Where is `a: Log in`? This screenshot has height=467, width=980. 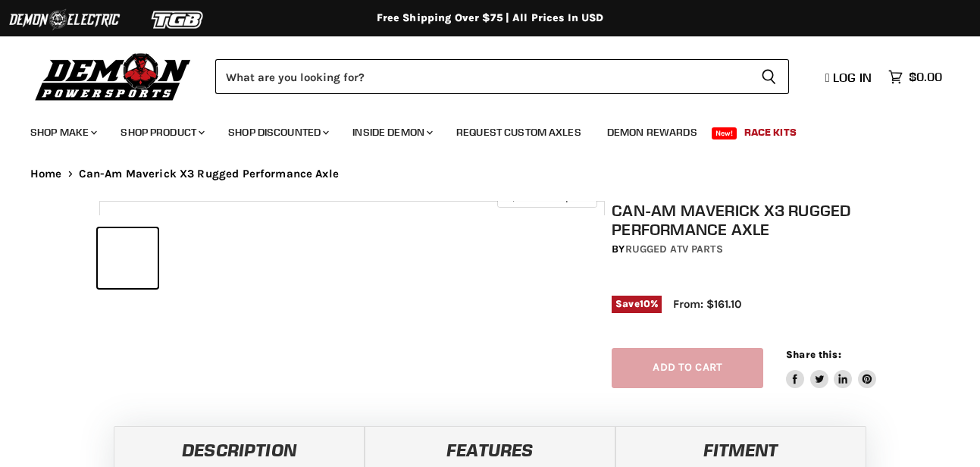 a: Log in is located at coordinates (850, 77).